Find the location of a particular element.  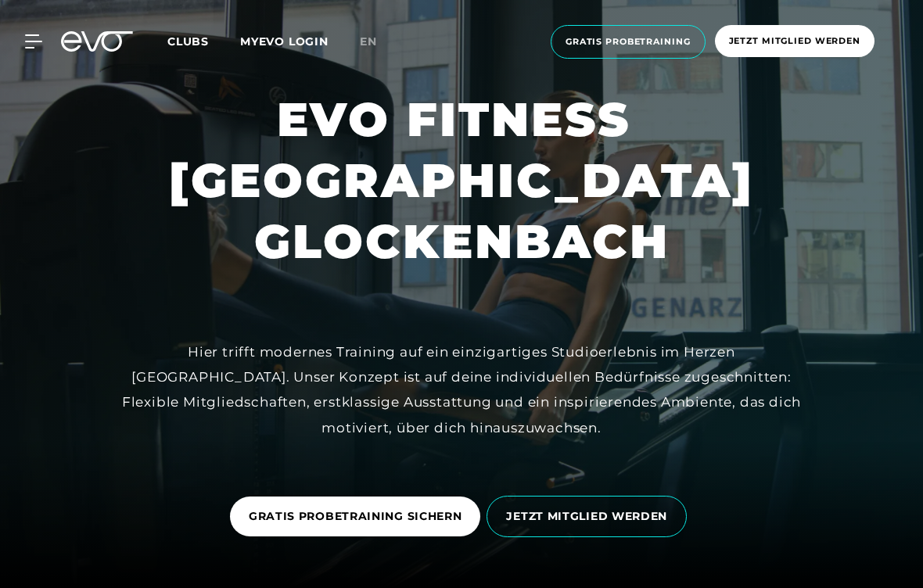

a: Gratis Probetraining is located at coordinates (628, 41).